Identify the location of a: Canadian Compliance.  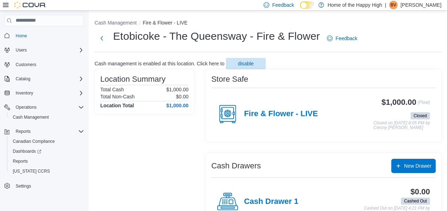
(34, 141).